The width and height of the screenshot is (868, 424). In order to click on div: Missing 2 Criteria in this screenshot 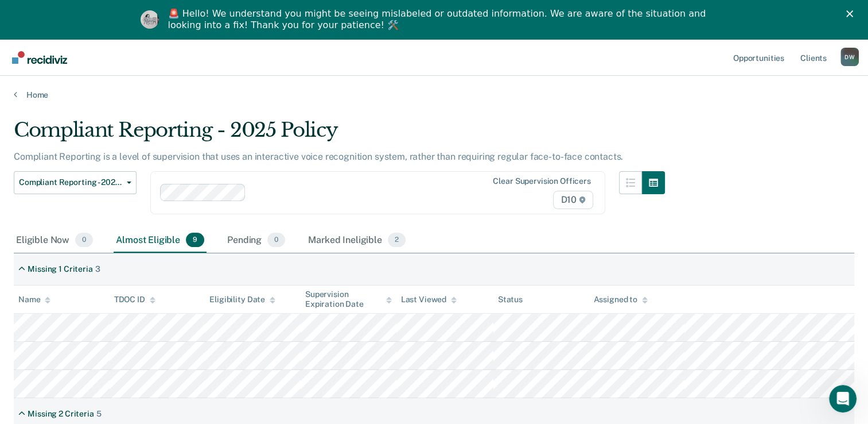, I will do `click(60, 414)`.